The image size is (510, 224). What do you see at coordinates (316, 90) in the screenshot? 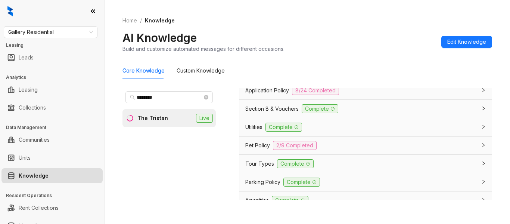
I see `span: 8/24 Completed` at bounding box center [316, 90].